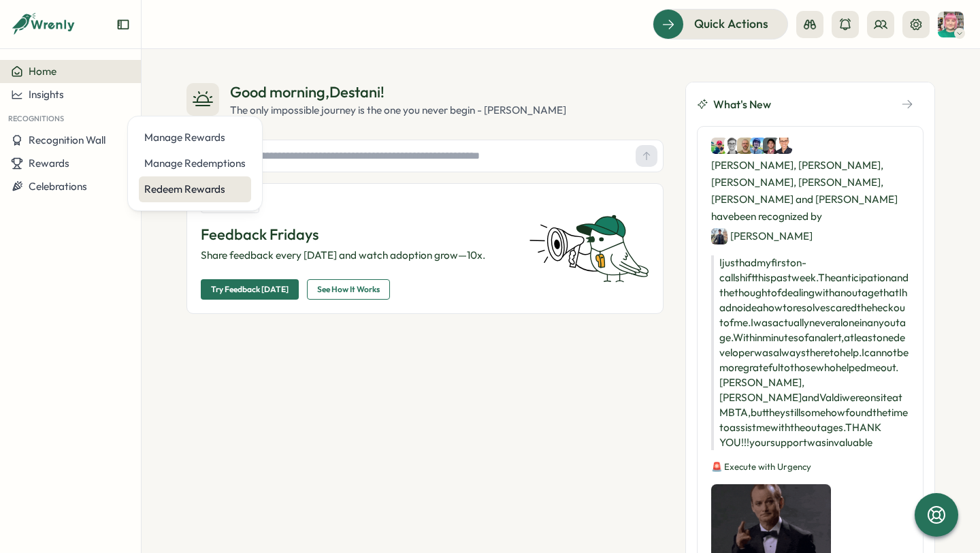 The width and height of the screenshot is (980, 553). Describe the element at coordinates (810, 353) in the screenshot. I see `p: I just had my first on-call shift this past week. The anticipation and the thought of dealing wit...` at that location.